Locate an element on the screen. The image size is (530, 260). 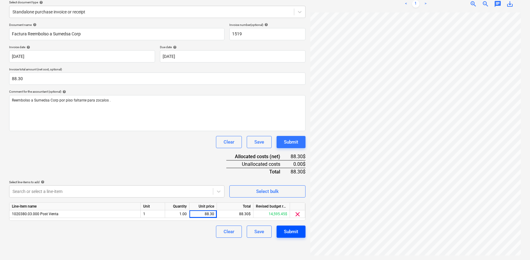
div: Invoice number (optional) is located at coordinates (267, 25).